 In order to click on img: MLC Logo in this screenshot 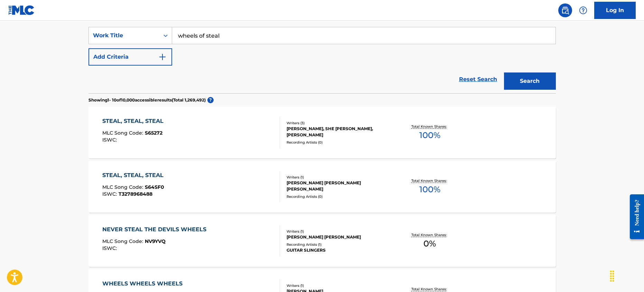, I will do `click(21, 10)`.